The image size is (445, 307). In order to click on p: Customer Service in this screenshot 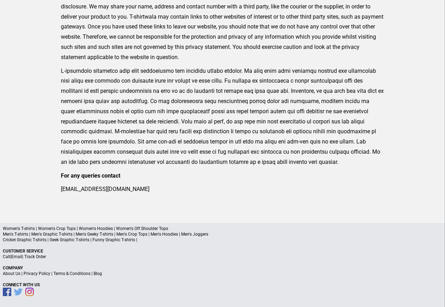, I will do `click(223, 251)`.